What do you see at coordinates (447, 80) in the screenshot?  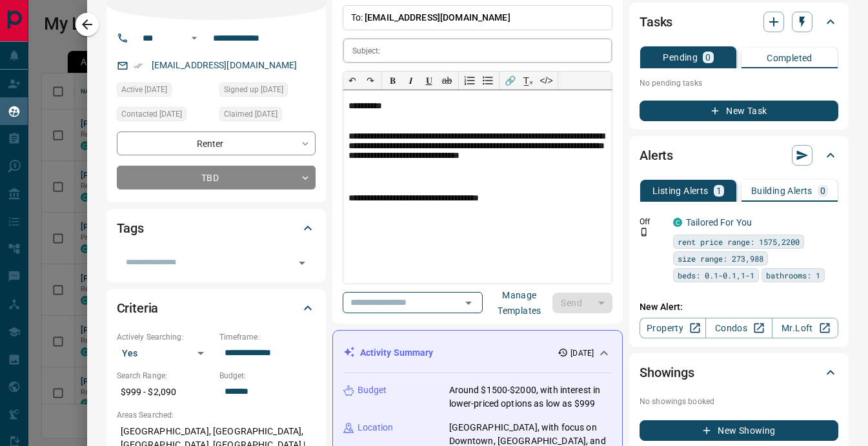 I see `button: ab` at bounding box center [447, 80].